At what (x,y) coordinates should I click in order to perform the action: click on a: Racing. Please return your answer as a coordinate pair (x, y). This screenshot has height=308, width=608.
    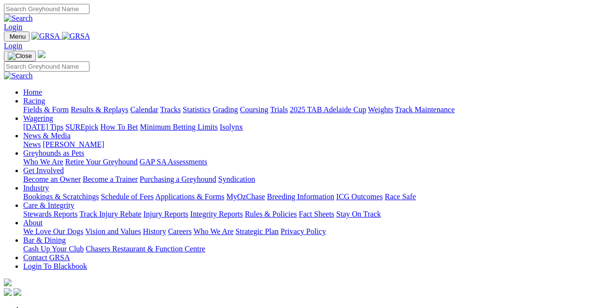
    Looking at the image, I should click on (34, 101).